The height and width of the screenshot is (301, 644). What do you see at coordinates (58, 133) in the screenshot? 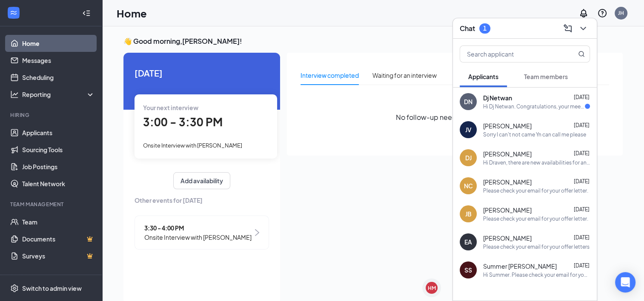
I see `a: Applicants` at bounding box center [58, 133].